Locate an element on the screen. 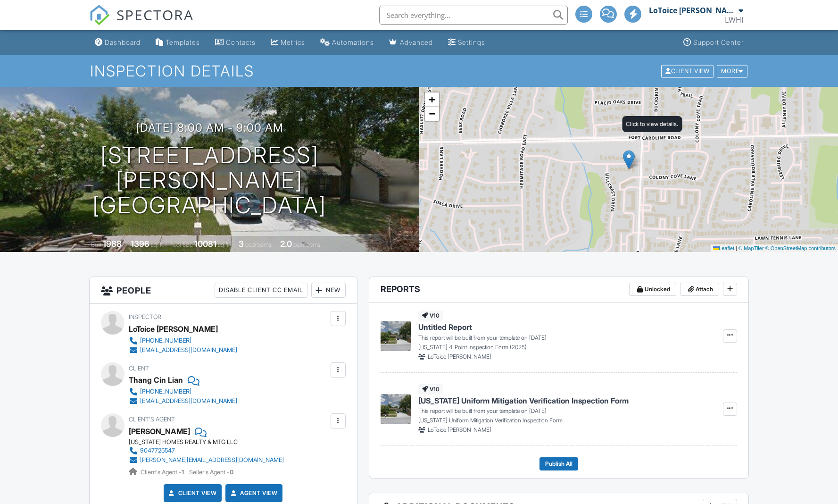 This screenshot has height=504, width=838. a: SPECTORA is located at coordinates (141, 22).